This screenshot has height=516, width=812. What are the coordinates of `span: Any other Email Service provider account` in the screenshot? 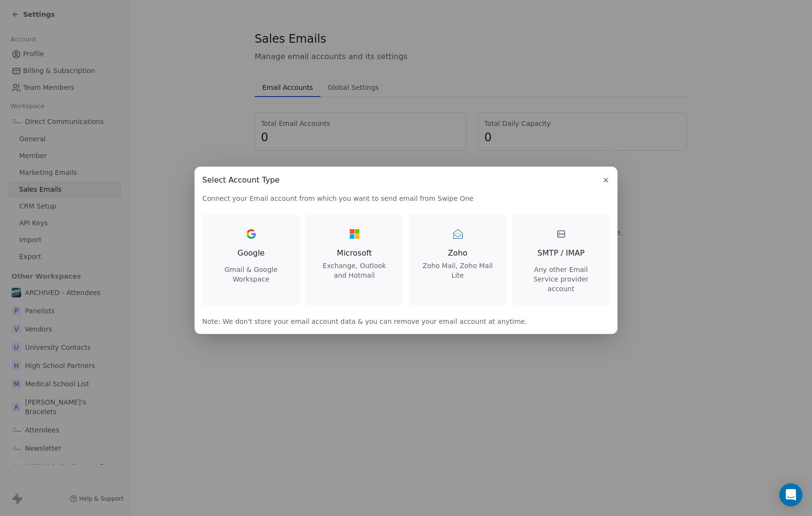 It's located at (561, 279).